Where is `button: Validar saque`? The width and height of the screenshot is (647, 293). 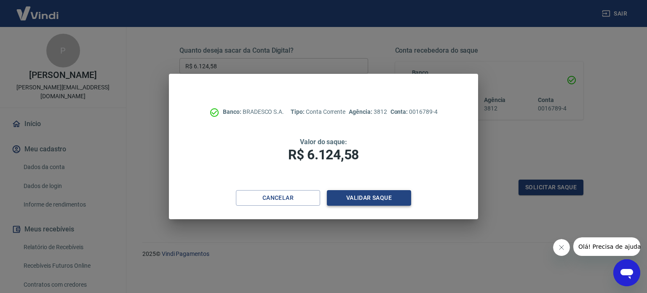 button: Validar saque is located at coordinates (369, 198).